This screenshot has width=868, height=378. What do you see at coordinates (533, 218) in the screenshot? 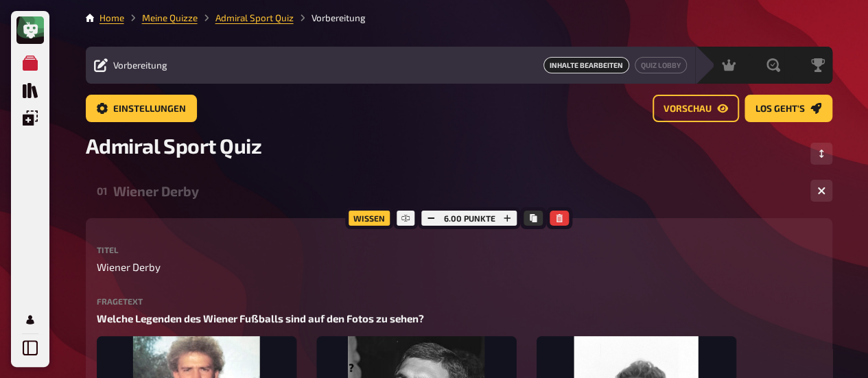
I see `button: Kopieren` at bounding box center [533, 218].